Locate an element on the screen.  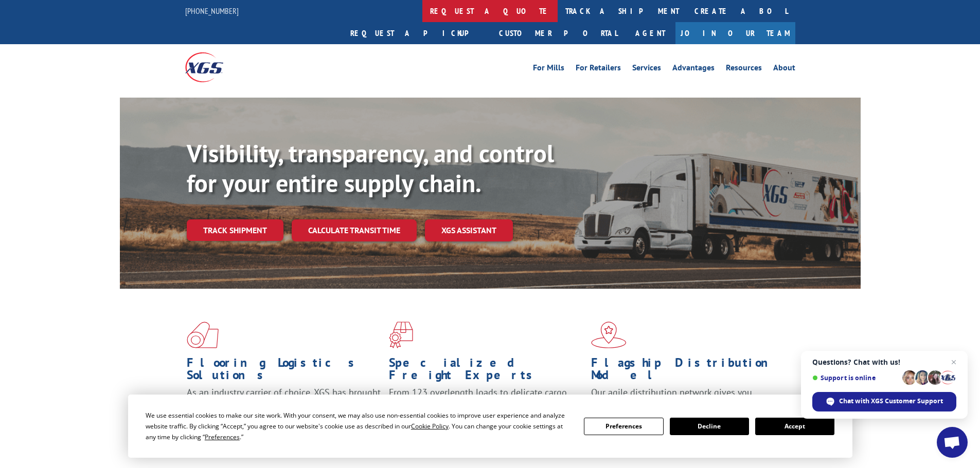
a: Track shipment is located at coordinates (235, 230).